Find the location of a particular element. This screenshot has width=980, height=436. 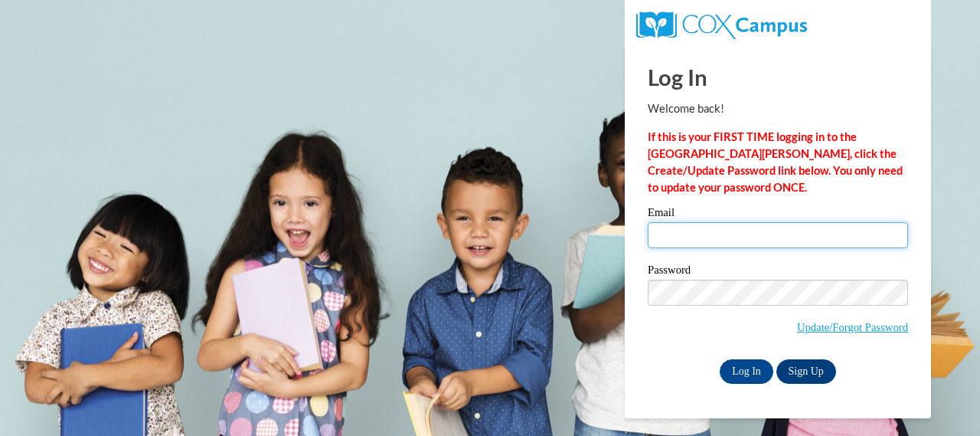

a: COX Campus is located at coordinates (721, 24).